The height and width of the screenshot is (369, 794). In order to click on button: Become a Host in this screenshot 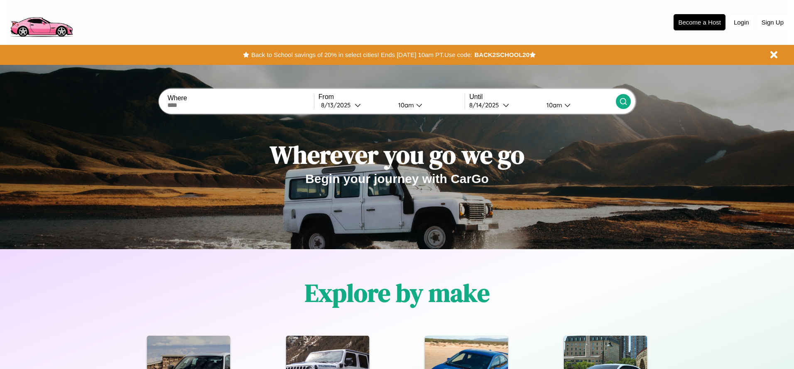, I will do `click(700, 22)`.